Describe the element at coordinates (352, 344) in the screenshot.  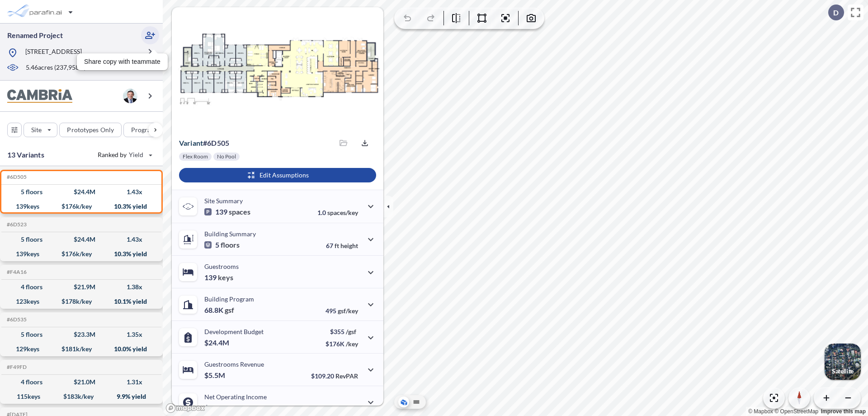
I see `span: /key` at that location.